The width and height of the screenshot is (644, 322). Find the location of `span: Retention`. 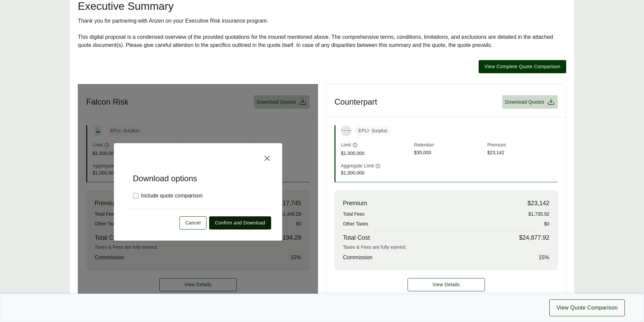

span: Retention is located at coordinates (449, 145).